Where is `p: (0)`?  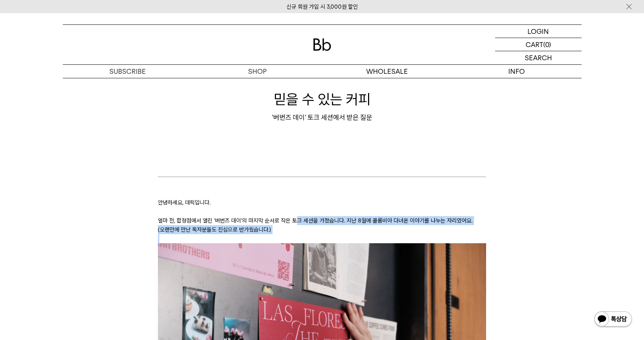 p: (0) is located at coordinates (548, 44).